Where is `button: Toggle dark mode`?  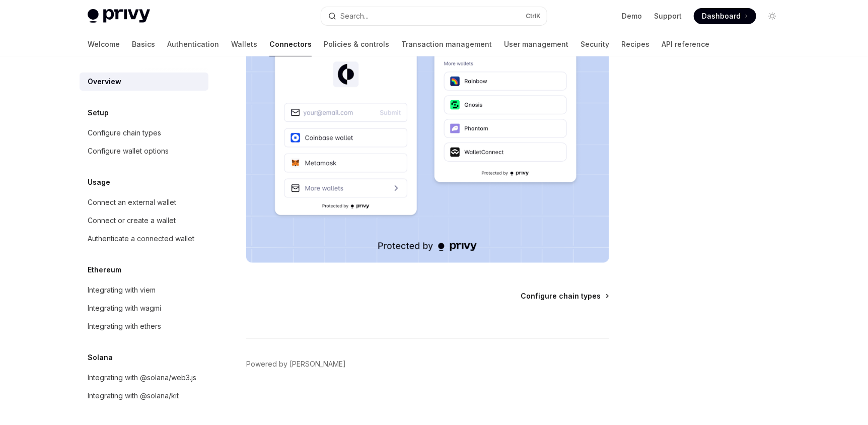
button: Toggle dark mode is located at coordinates (772, 16).